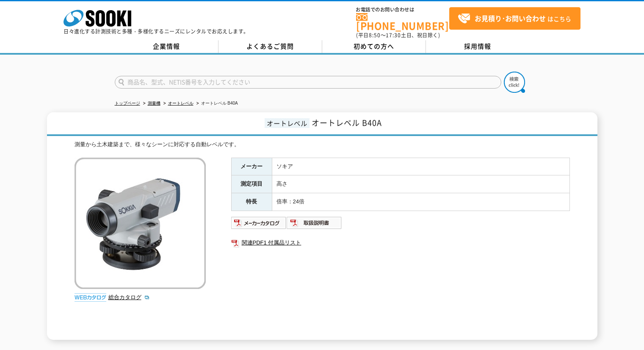 The height and width of the screenshot is (350, 644). I want to click on a: 測量機, so click(154, 103).